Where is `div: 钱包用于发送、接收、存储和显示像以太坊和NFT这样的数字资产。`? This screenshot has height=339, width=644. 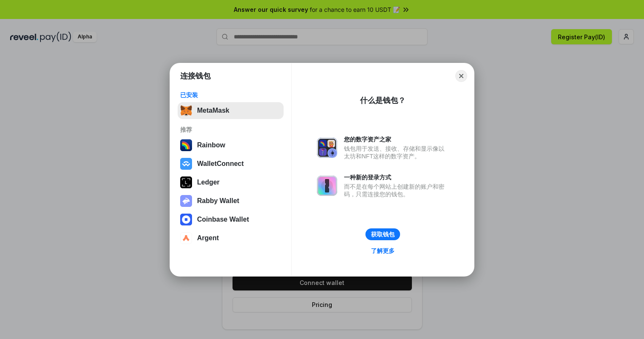
div: 钱包用于发送、接收、存储和显示像以太坊和NFT这样的数字资产。 is located at coordinates (397, 153).